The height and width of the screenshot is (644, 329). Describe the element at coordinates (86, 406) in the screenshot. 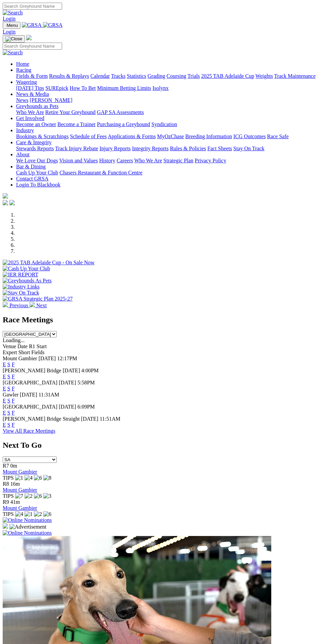

I see `span: 6:09PM` at that location.